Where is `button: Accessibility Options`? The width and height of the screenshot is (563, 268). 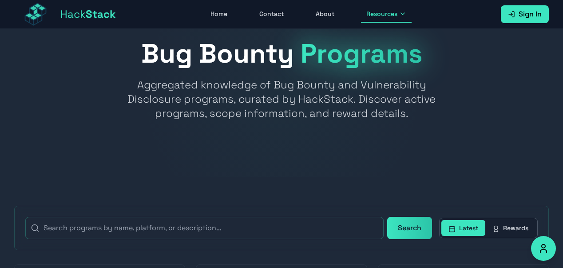 button: Accessibility Options is located at coordinates (543, 248).